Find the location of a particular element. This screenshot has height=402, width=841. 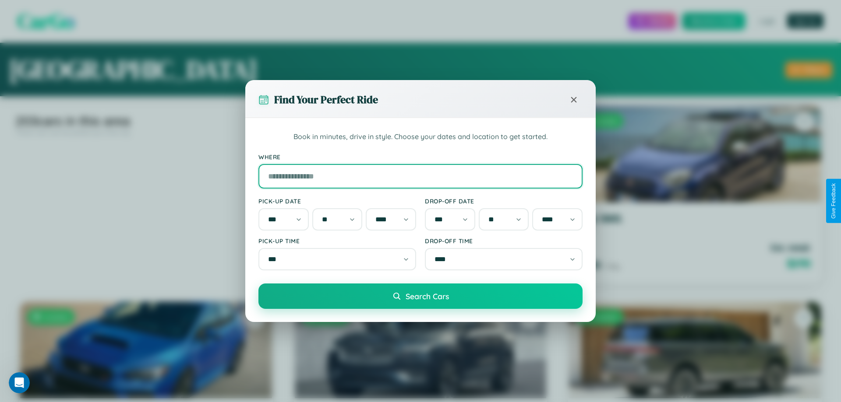

label: Drop-off Time is located at coordinates (504, 241).